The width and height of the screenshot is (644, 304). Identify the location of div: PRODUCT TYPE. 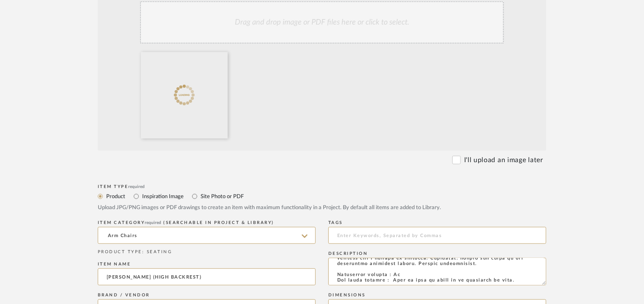
(206, 252).